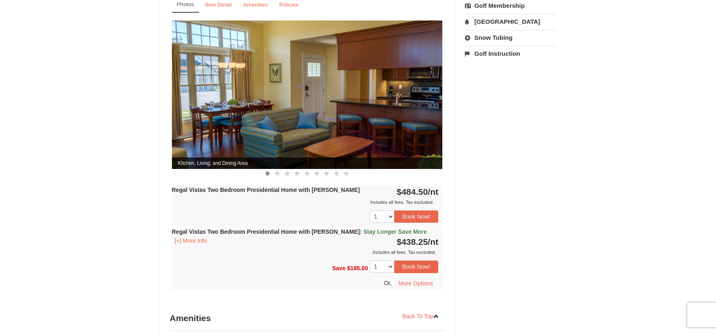  I want to click on strong: $484.50, so click(418, 192).